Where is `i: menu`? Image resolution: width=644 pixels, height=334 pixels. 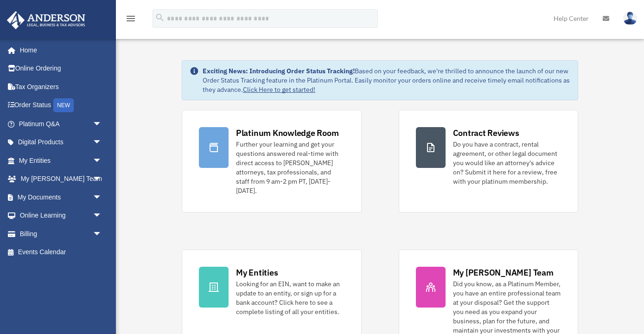 i: menu is located at coordinates (131, 18).